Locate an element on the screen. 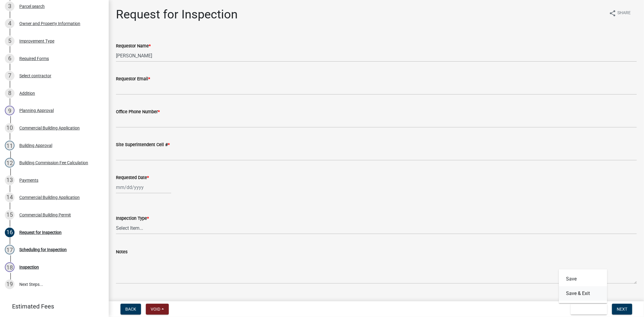  div: Inspection is located at coordinates (29, 267).